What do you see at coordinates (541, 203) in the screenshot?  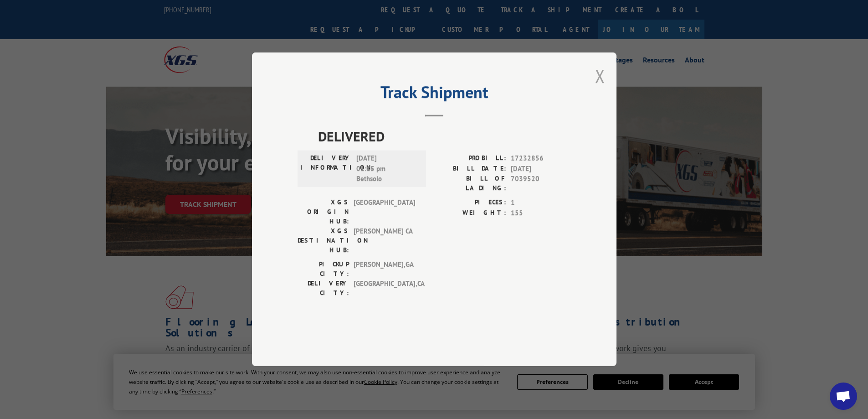 I see `span: 1` at bounding box center [541, 203].